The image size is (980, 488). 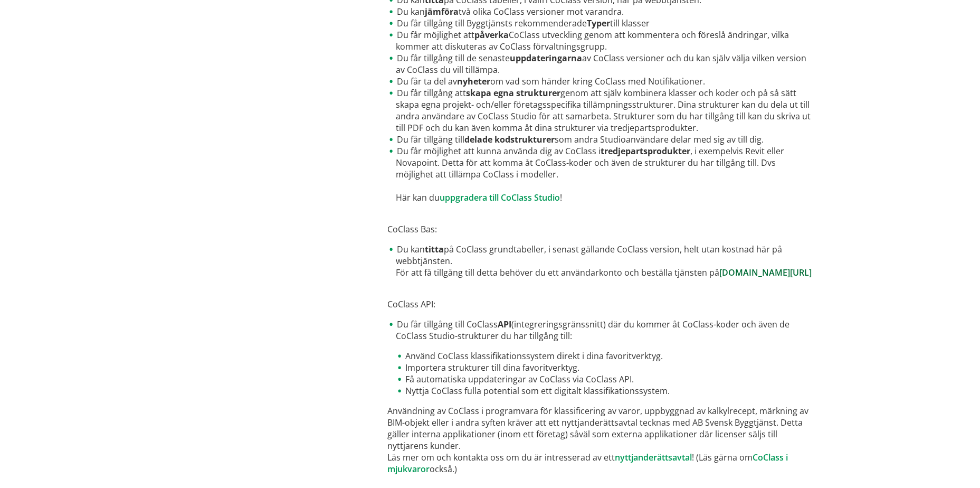 What do you see at coordinates (598, 23) in the screenshot?
I see `strong: Typer` at bounding box center [598, 23].